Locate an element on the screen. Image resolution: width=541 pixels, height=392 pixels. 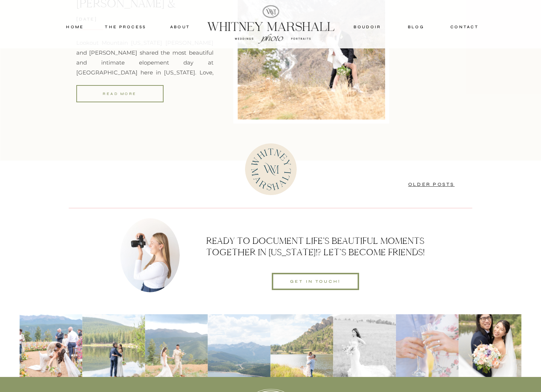
img: Sheena & Ed’s sunrise elopement at Echo Lake was pure magic. What started as a foggy morning, tur... is located at coordinates (113, 346).